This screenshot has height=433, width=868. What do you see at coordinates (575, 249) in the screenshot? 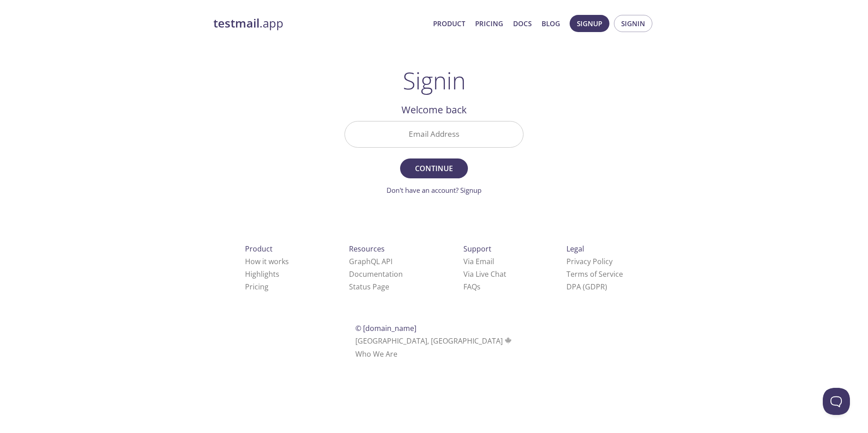
I see `span: Legal` at bounding box center [575, 249].